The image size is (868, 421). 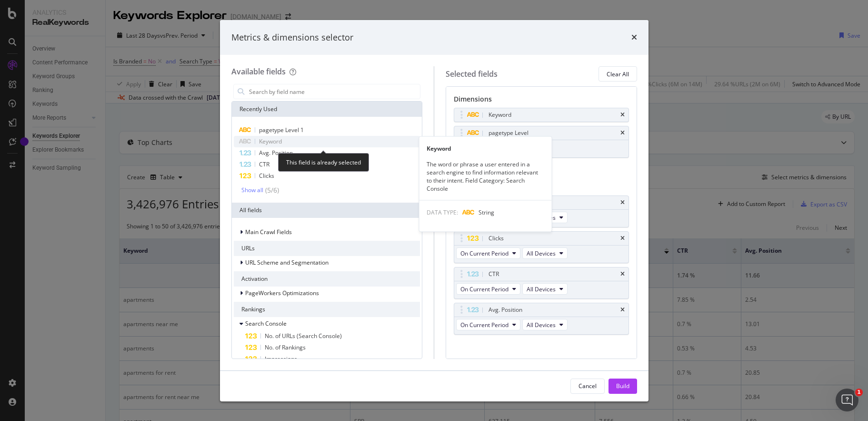 I want to click on span: Keyword, so click(x=270, y=141).